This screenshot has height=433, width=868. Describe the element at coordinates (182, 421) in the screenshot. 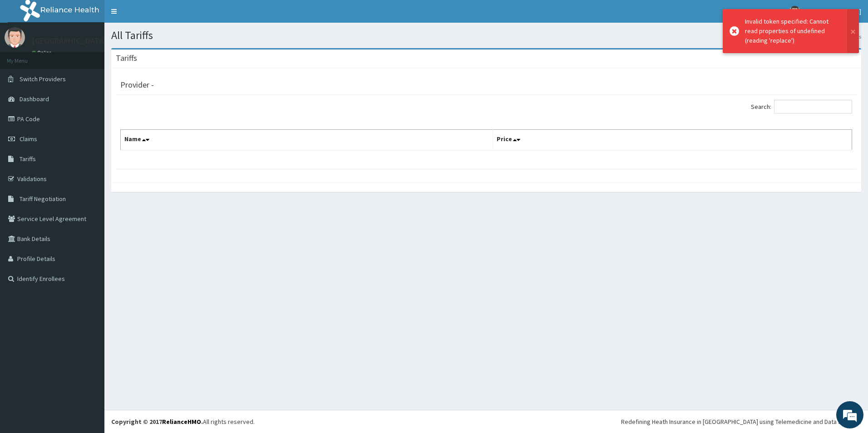

I see `a: RelianceHMO` at that location.